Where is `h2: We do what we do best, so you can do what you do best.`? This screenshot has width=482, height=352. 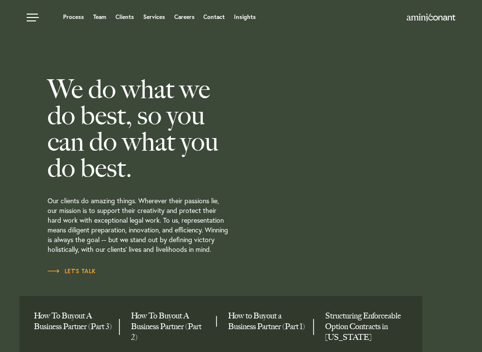 h2: We do what we do best, so you can do what you do best. is located at coordinates (161, 129).